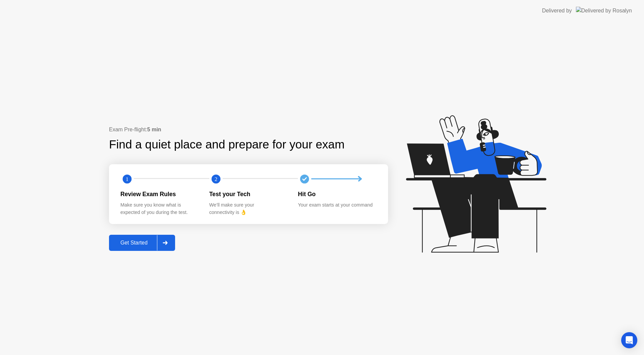 The height and width of the screenshot is (355, 644). Describe the element at coordinates (630, 340) in the screenshot. I see `div: Open Intercom Messenger` at that location.